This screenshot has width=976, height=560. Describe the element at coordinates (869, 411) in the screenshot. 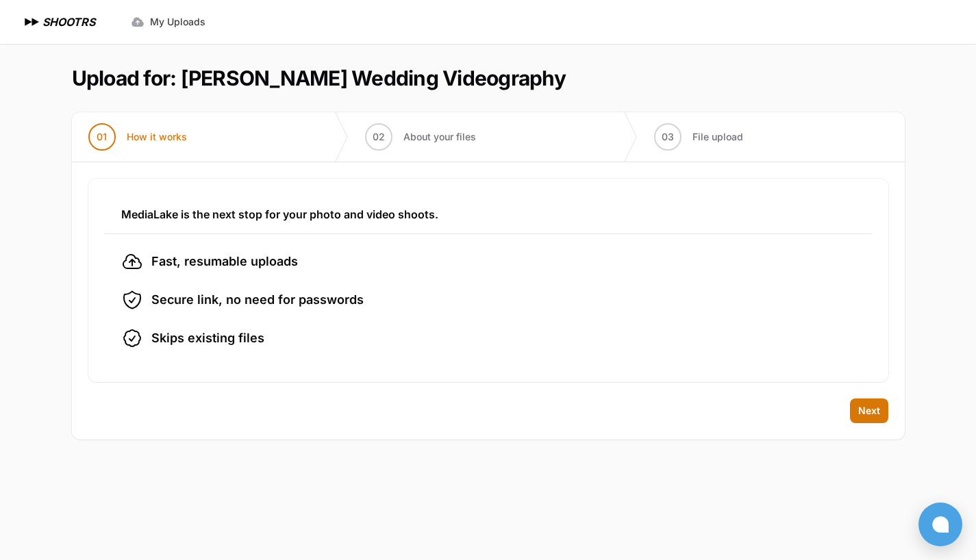

I see `button: Next` at that location.